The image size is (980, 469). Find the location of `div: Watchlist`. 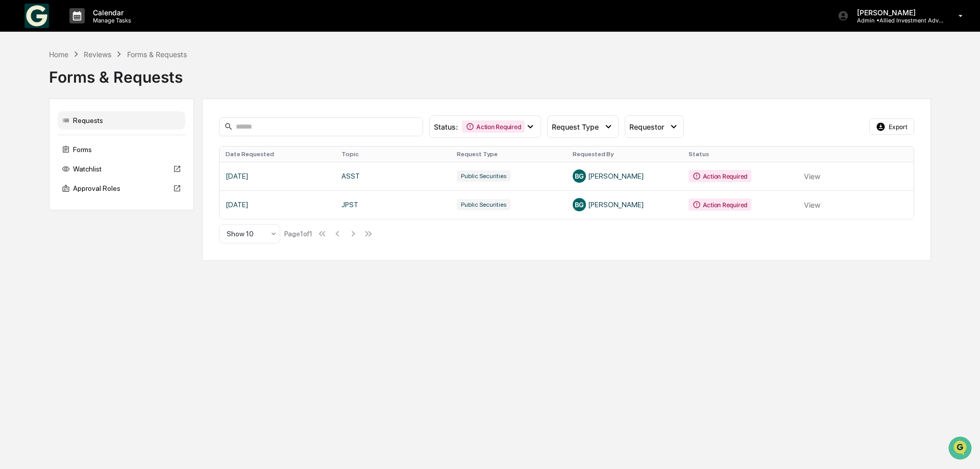

div: Watchlist is located at coordinates (121, 169).